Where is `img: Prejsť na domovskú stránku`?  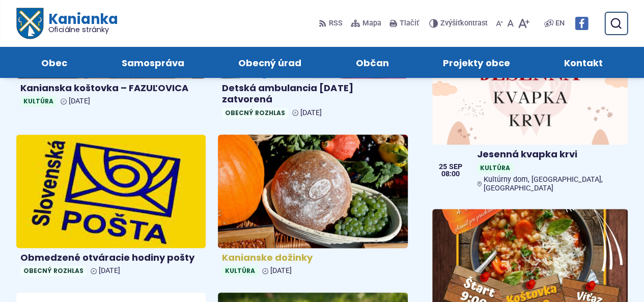
img: Prejsť na domovskú stránku is located at coordinates (30, 23).